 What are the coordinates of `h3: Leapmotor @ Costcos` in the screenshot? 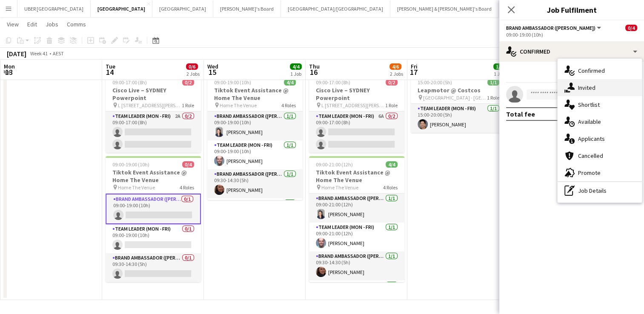 It's located at (458, 90).